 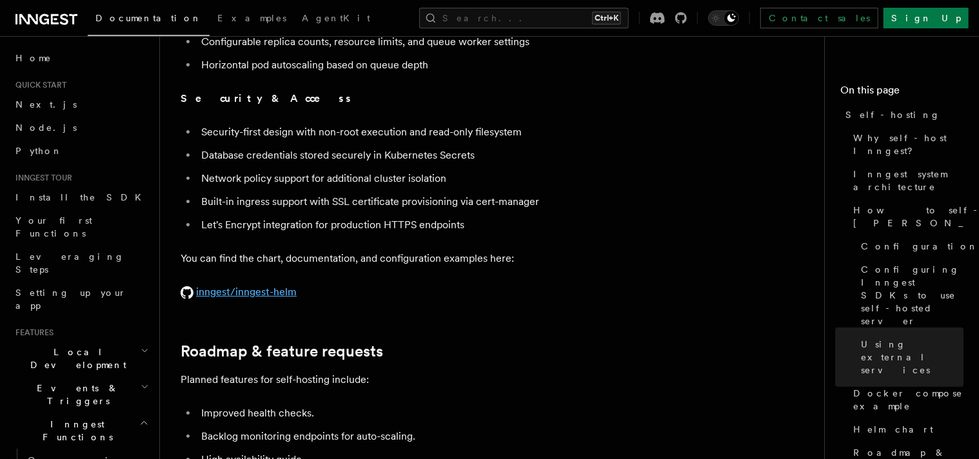 What do you see at coordinates (336, 18) in the screenshot?
I see `span: AgentKit` at bounding box center [336, 18].